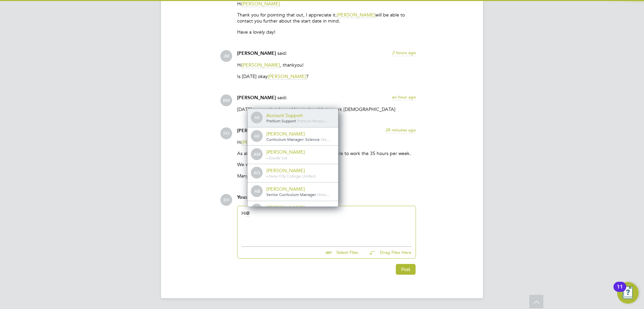 The width and height of the screenshot is (644, 309). I want to click on span: Exede Ltd, so click(278, 157).